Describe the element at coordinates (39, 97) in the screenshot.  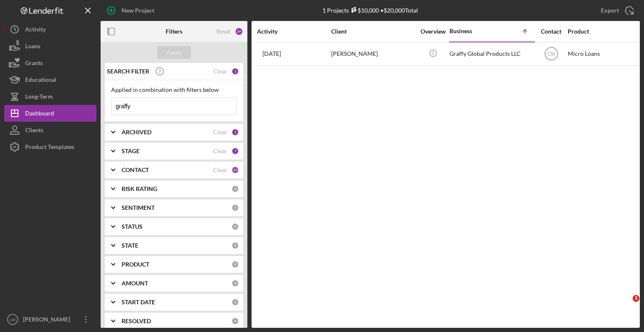
I see `div: Long-Term` at that location.